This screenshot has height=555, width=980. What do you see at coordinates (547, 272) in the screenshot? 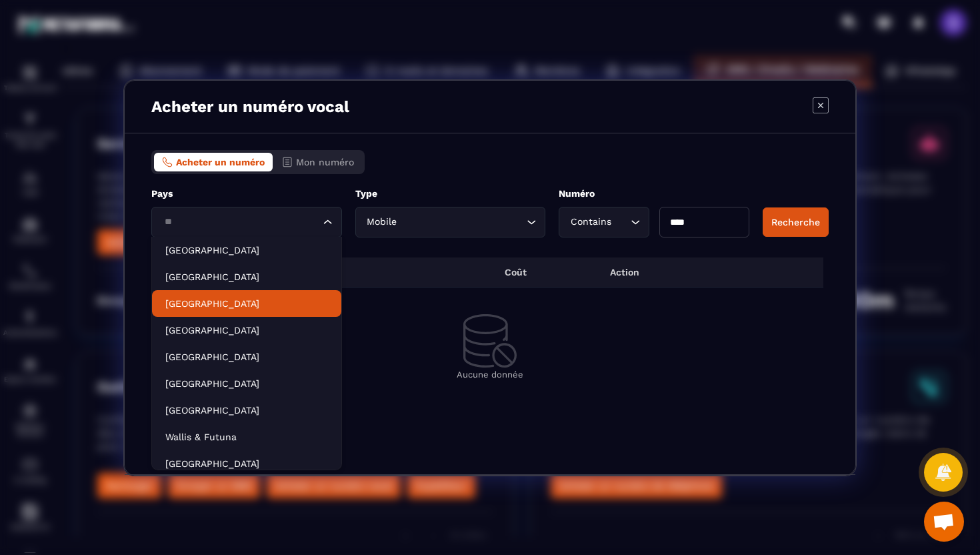
I see `th: Coût` at bounding box center [547, 272].